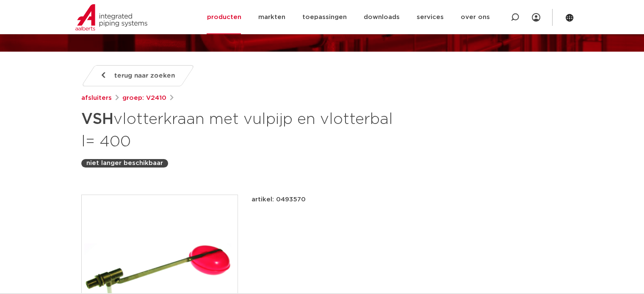 The image size is (644, 294). I want to click on a: afsluiters, so click(96, 98).